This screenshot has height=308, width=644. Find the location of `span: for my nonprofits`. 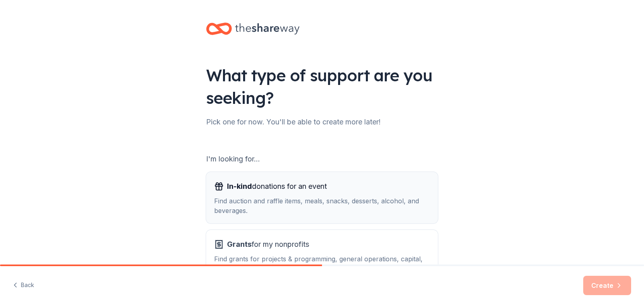

span: for my nonprofits is located at coordinates (268, 245).